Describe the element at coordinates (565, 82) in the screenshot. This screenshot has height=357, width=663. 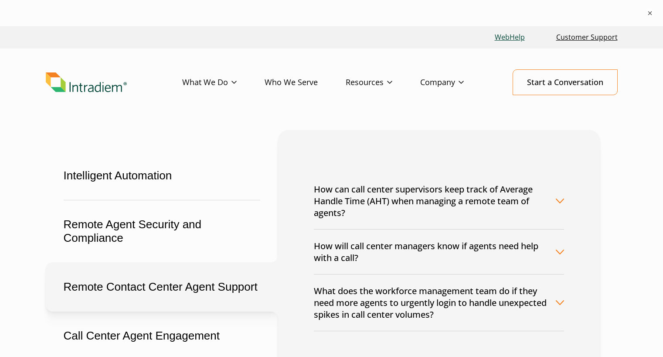
I see `a: Start a Conversation` at that location.